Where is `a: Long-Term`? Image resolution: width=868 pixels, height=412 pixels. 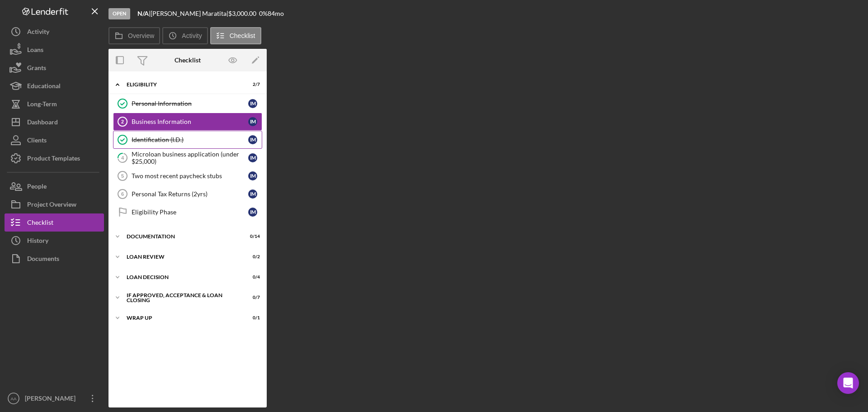
a: Long-Term is located at coordinates (54, 104).